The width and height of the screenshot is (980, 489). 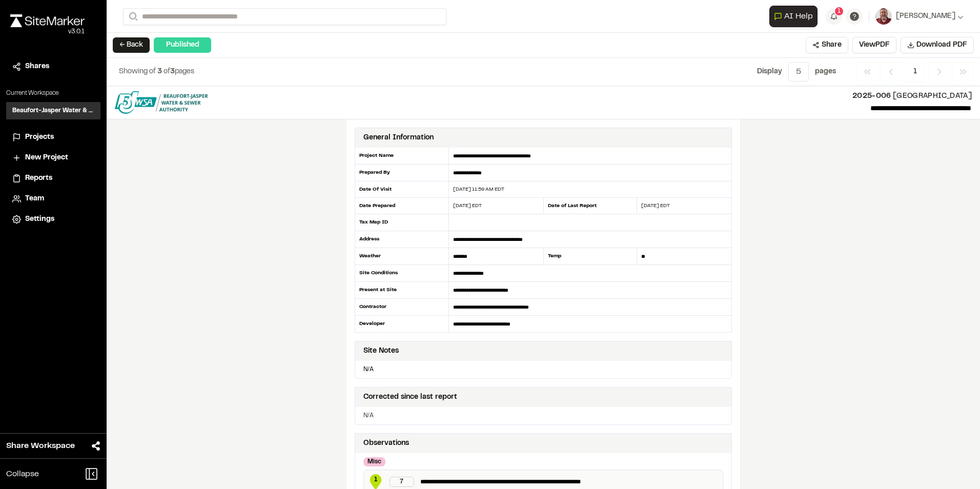 I want to click on nav: Navigation, so click(x=915, y=72).